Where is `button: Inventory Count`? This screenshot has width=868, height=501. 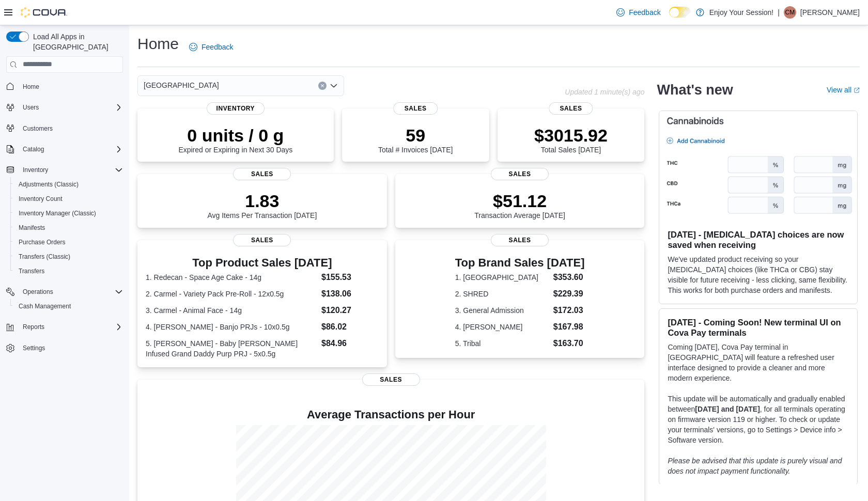 button: Inventory Count is located at coordinates (69, 199).